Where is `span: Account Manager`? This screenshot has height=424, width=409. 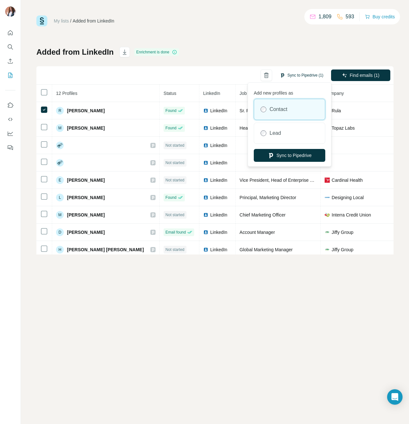
span: Account Manager is located at coordinates (257, 233).